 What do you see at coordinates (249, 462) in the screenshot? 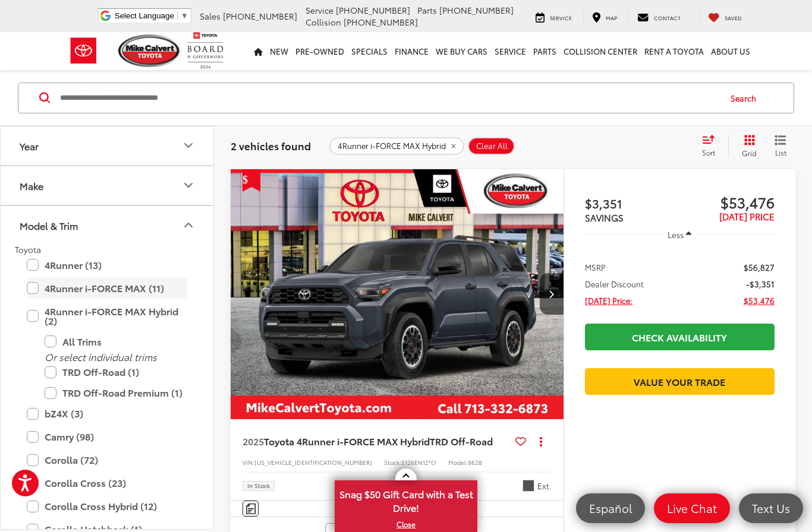
I see `span: VIN:` at bounding box center [249, 462].